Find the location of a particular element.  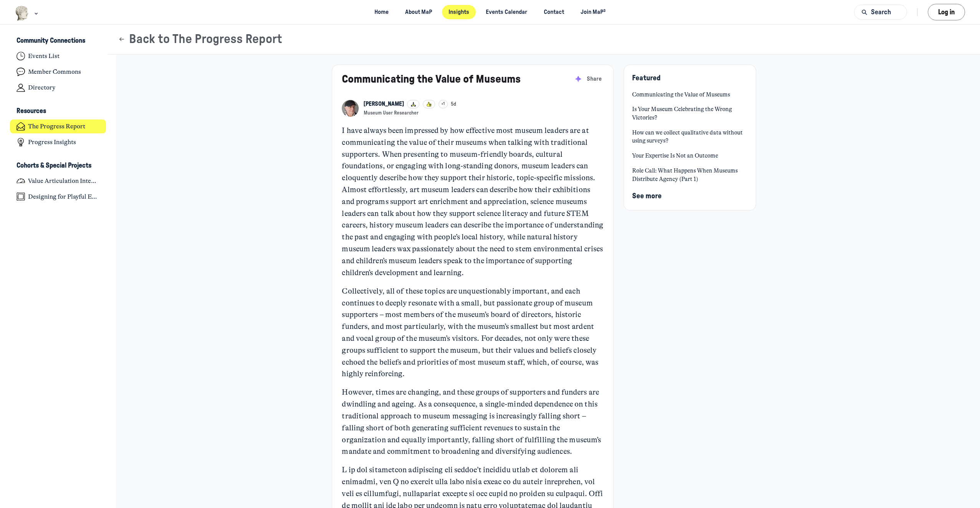

a: Home is located at coordinates (381, 12).